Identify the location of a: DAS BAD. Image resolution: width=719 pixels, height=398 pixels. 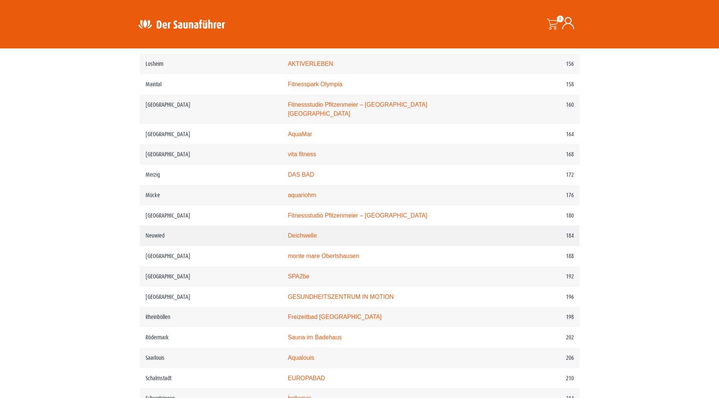
(301, 175).